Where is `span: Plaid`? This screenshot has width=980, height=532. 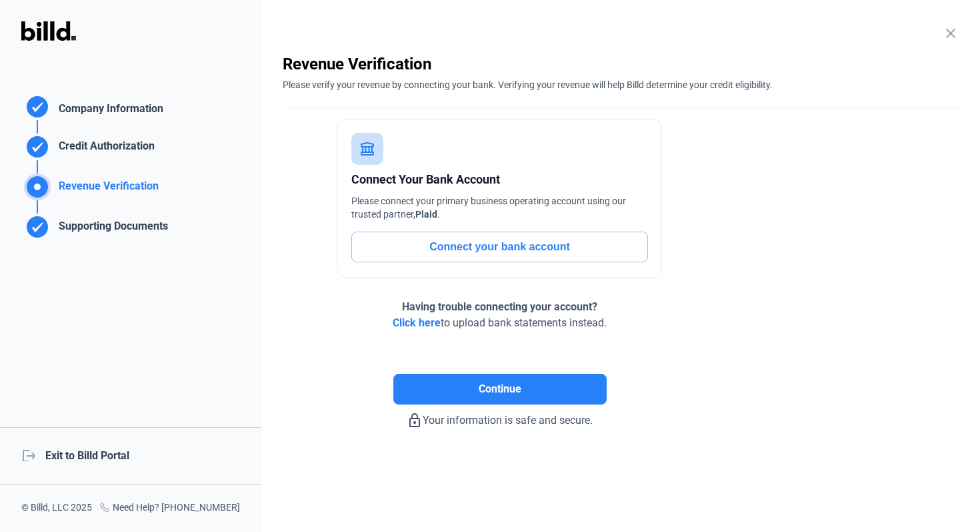
span: Plaid is located at coordinates (426, 214).